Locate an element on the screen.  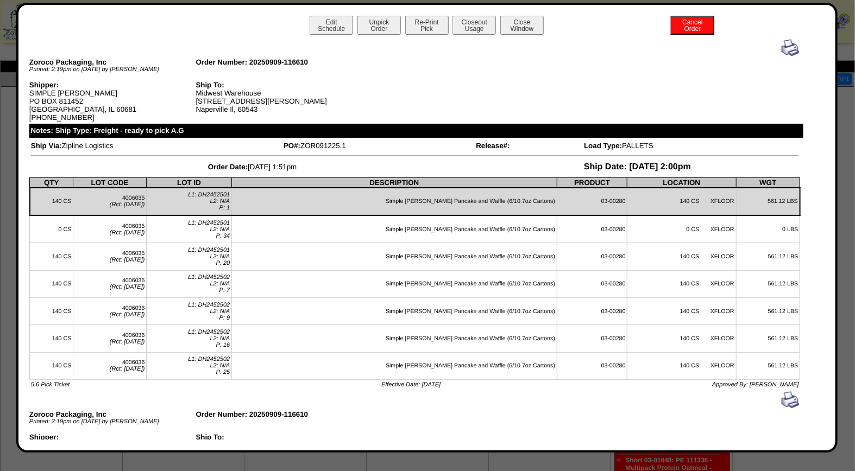
th: WGT is located at coordinates (768, 182).